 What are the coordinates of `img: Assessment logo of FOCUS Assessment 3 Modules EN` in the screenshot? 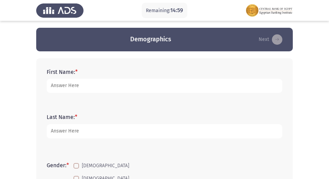 It's located at (269, 10).